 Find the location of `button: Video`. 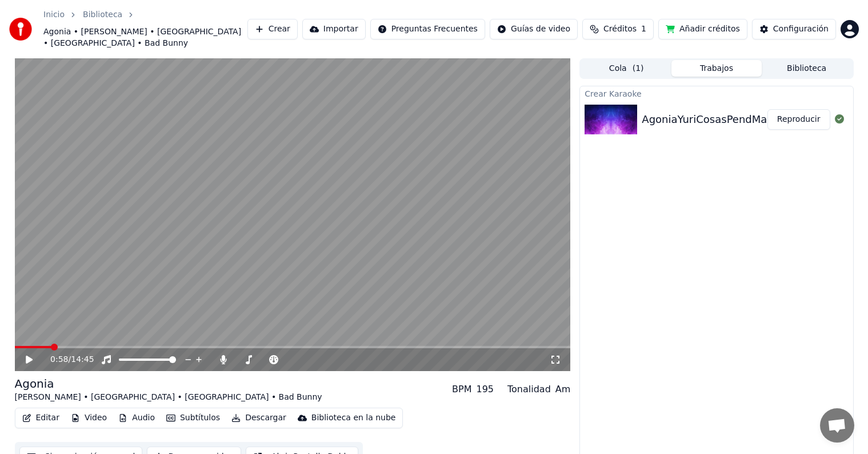

button: Video is located at coordinates (89, 418).